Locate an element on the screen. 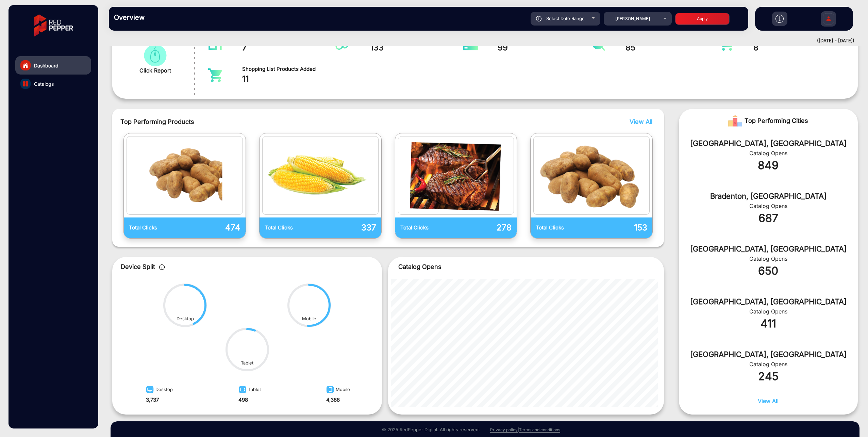 This screenshot has width=868, height=437. span: 133 is located at coordinates (417, 48).